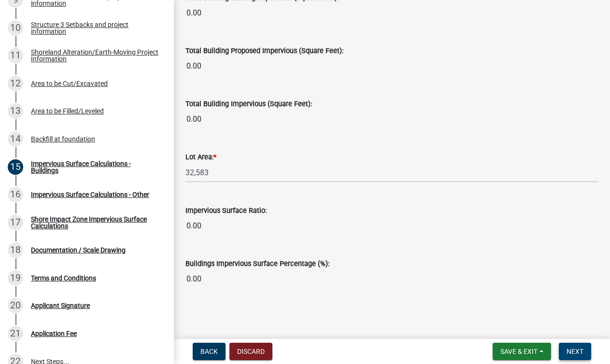 The height and width of the screenshot is (364, 610). What do you see at coordinates (95, 28) in the screenshot?
I see `div: Structure 3 Setbacks and project information` at bounding box center [95, 28].